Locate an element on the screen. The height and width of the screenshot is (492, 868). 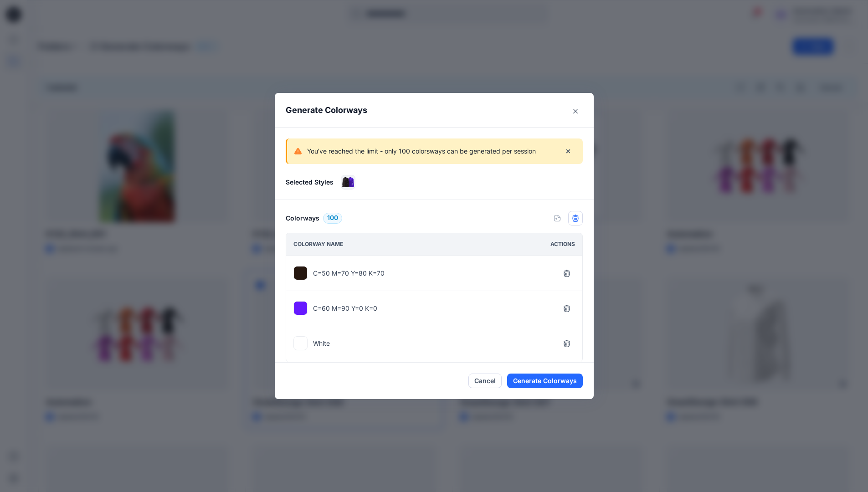
header: Generate Colorways is located at coordinates (434, 110).